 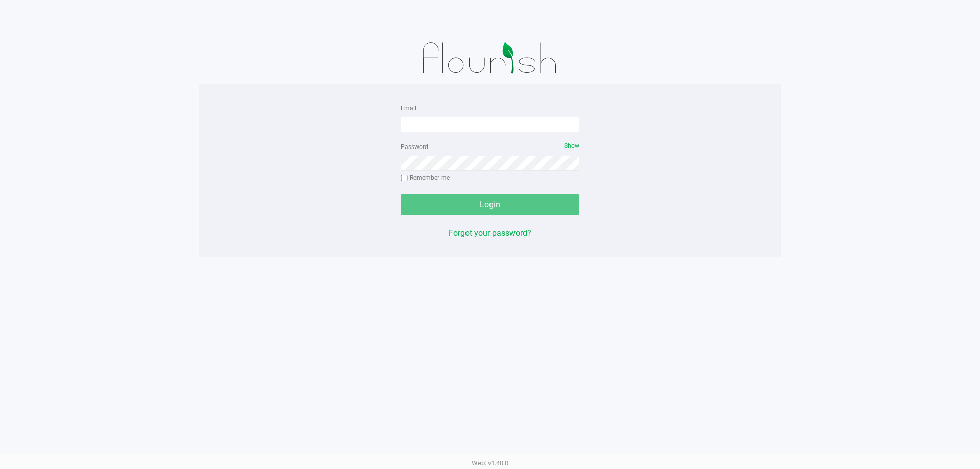 What do you see at coordinates (408, 108) in the screenshot?
I see `label: Email` at bounding box center [408, 108].